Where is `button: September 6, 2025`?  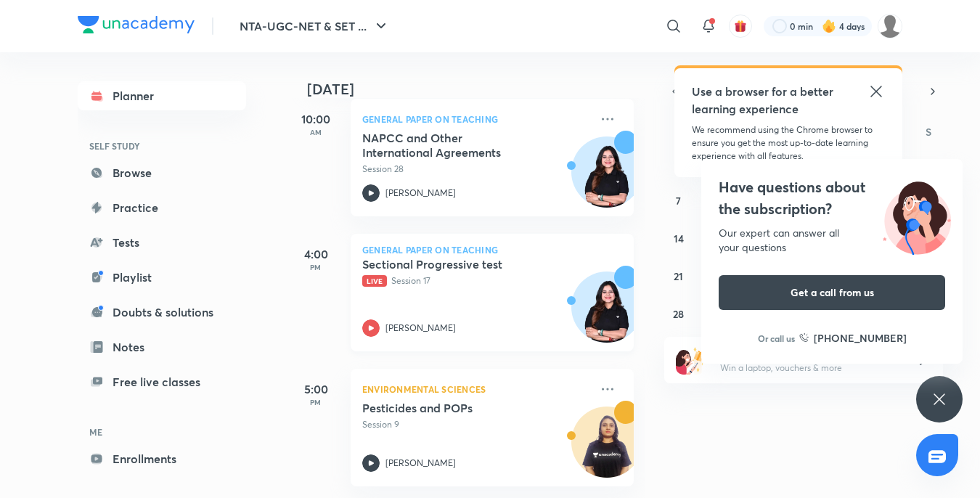 button: September 6, 2025 is located at coordinates (929, 162).